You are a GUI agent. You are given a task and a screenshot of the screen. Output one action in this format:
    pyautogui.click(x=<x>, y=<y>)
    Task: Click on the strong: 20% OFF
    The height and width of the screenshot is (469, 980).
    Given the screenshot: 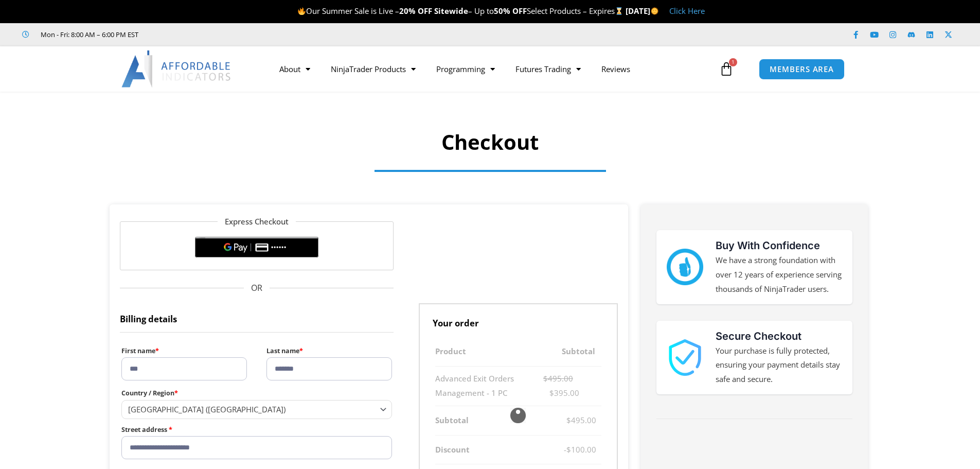 What is the action you would take?
    pyautogui.click(x=416, y=11)
    